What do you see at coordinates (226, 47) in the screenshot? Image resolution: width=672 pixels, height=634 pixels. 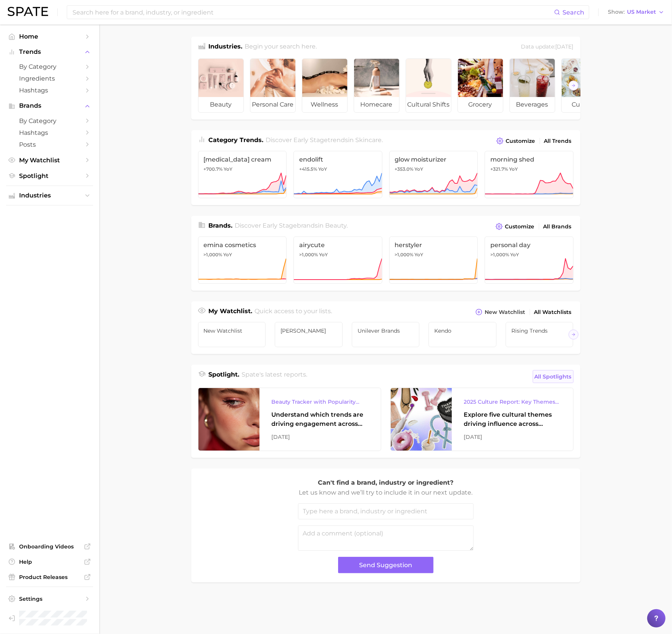 I see `h1: Industries.` at bounding box center [226, 47].